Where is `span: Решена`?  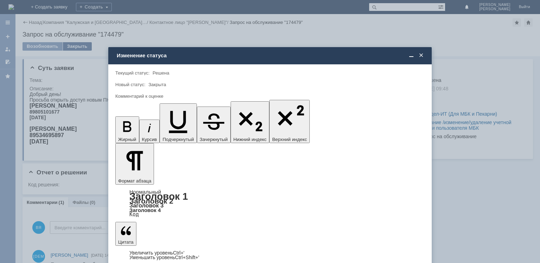
span: Решена is located at coordinates (161, 73).